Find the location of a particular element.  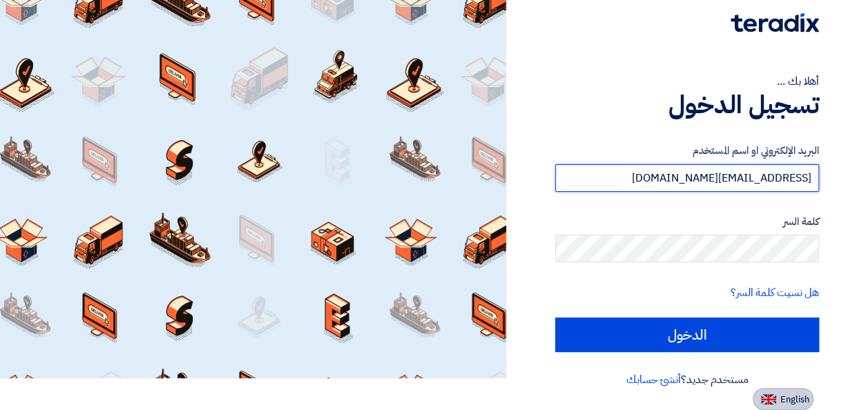

label: البريد الإلكتروني او اسم المستخدم is located at coordinates (687, 151).